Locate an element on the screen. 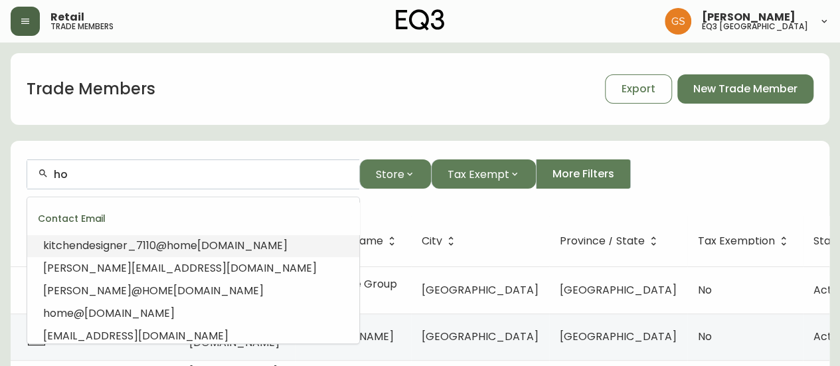  span: Retail is located at coordinates (67, 17).